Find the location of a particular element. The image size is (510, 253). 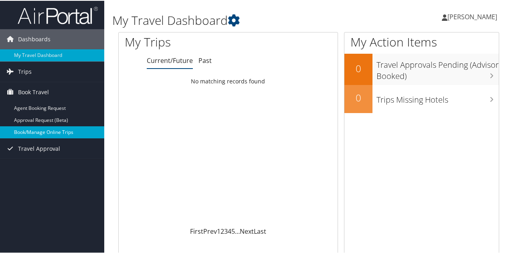

a: 2 is located at coordinates (222, 230).